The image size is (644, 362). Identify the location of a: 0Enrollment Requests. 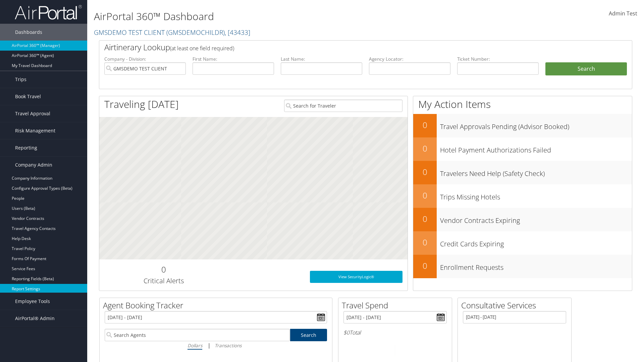
(523, 266).